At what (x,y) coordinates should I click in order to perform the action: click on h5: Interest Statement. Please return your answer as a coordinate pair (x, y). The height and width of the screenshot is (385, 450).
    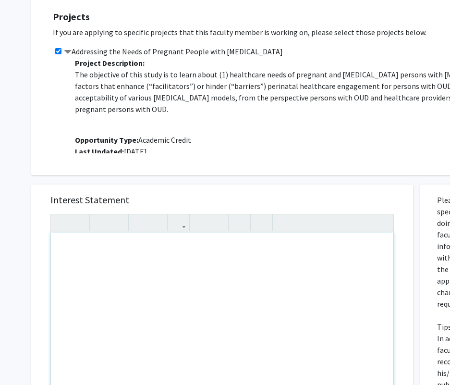
    Looking at the image, I should click on (222, 200).